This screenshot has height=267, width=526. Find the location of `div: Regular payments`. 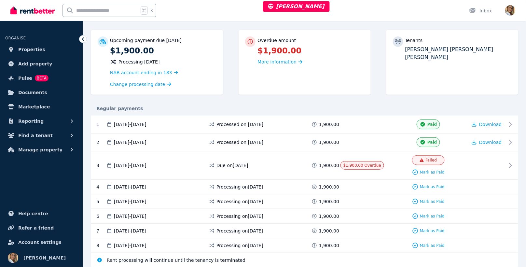

div: Regular payments is located at coordinates (304, 108).